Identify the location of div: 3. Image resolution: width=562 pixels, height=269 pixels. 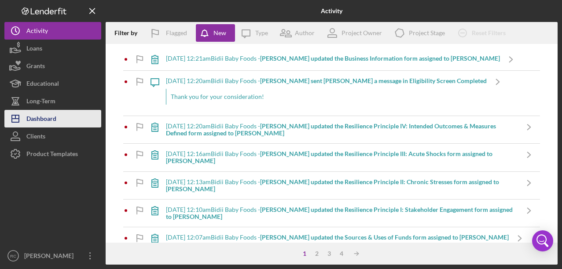
(329, 254).